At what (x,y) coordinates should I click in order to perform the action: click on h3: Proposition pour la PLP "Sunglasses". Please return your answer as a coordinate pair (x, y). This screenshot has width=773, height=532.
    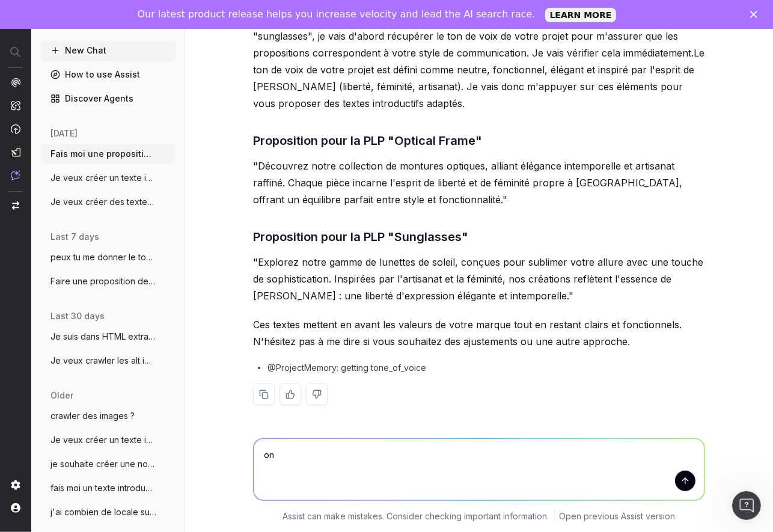
    Looking at the image, I should click on (479, 237).